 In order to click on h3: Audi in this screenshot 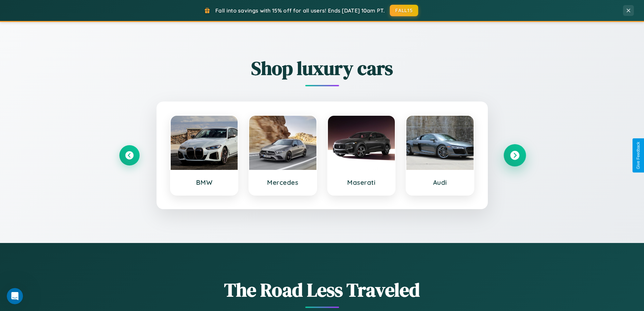, I will do `click(440, 182)`.